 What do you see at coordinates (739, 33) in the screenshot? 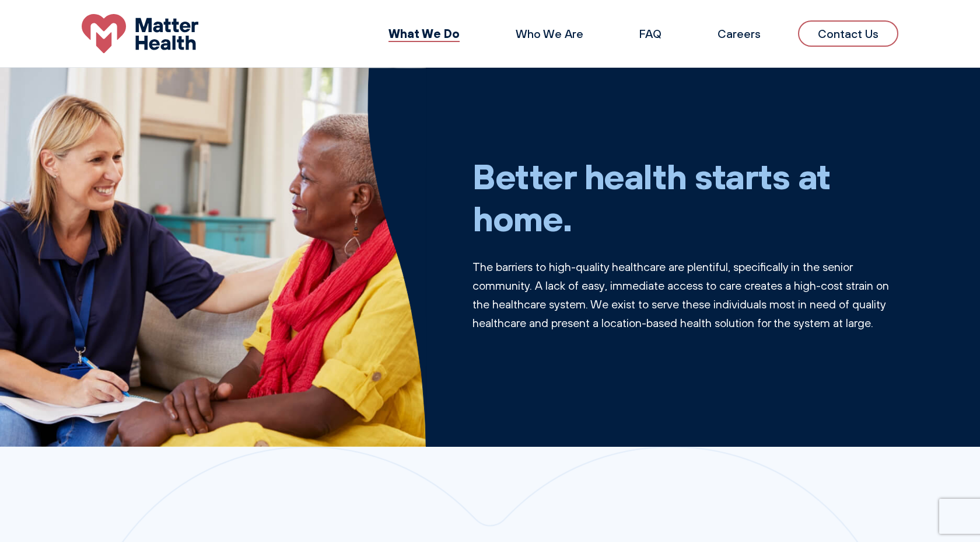
I see `a: Careers` at bounding box center [739, 33].